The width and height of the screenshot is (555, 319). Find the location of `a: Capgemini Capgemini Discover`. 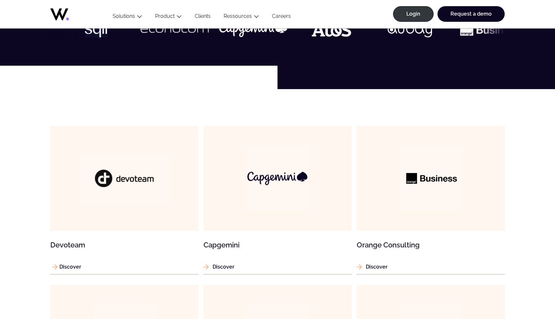

a: Capgemini Capgemini Discover is located at coordinates (278, 200).